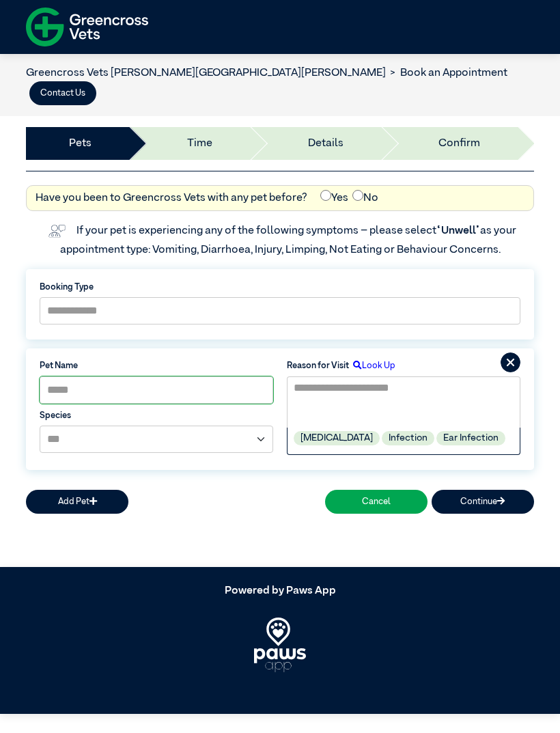 The height and width of the screenshot is (733, 560). What do you see at coordinates (289, 240) in the screenshot?
I see `label: If your pet is experiencing any of the following symptoms – please select as your appointment typ...` at bounding box center [289, 240].